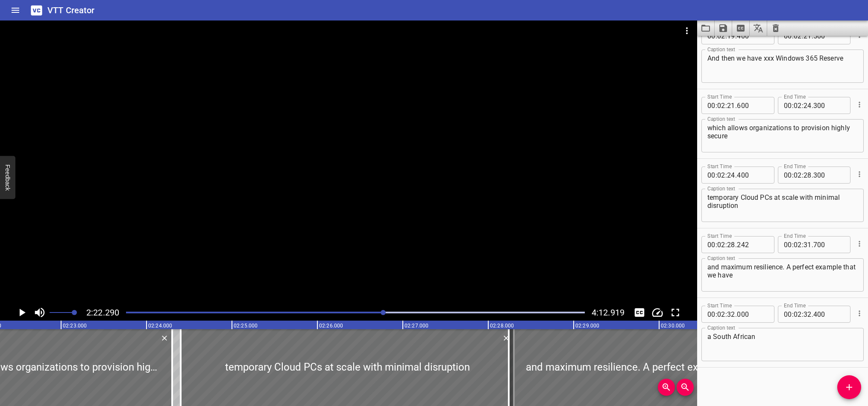  I want to click on input: 000, so click(753, 314).